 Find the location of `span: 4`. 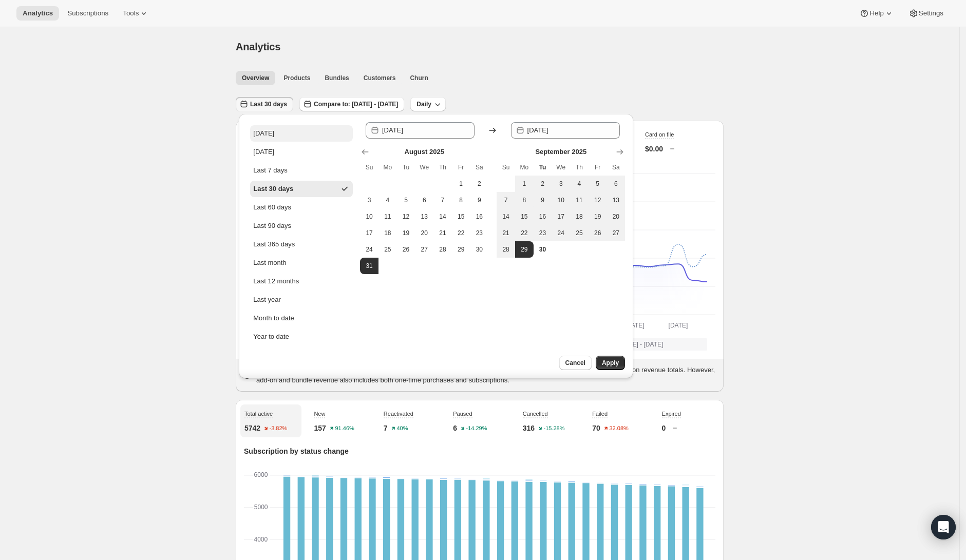

span: 4 is located at coordinates (388, 200).